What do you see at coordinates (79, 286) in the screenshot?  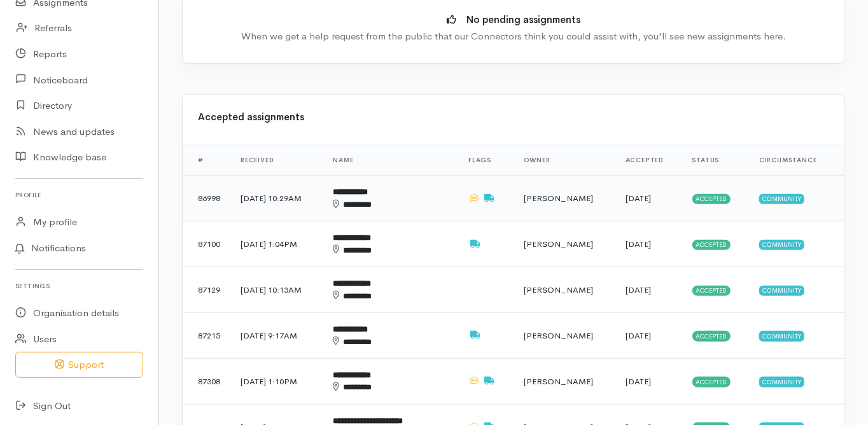 I see `h6: Settings` at bounding box center [79, 286].